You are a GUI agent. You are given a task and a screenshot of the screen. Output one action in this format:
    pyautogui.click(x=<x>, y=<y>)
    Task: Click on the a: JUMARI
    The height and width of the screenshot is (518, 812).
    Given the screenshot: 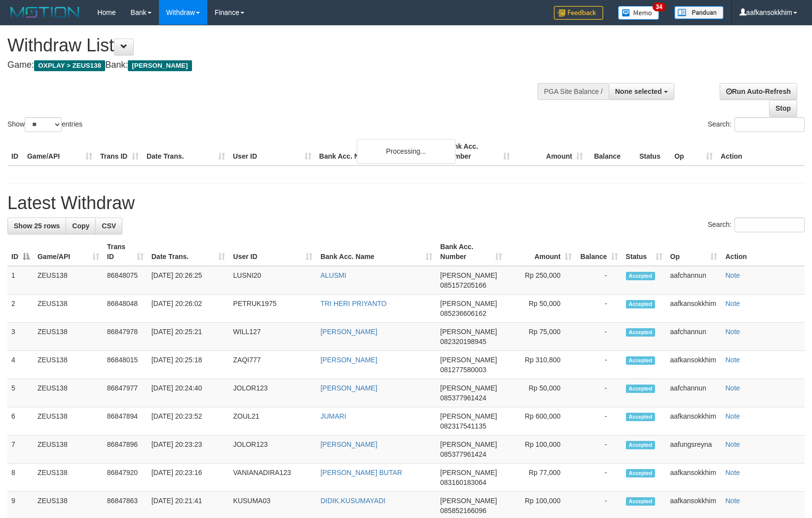 What is the action you would take?
    pyautogui.click(x=334, y=416)
    